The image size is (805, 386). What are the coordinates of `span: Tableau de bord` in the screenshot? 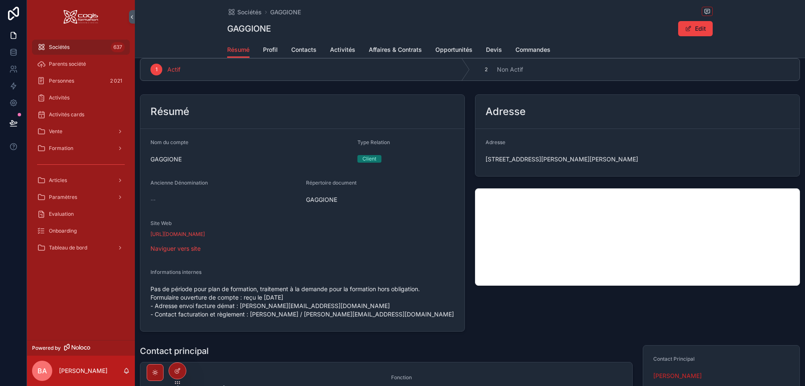 It's located at (68, 248).